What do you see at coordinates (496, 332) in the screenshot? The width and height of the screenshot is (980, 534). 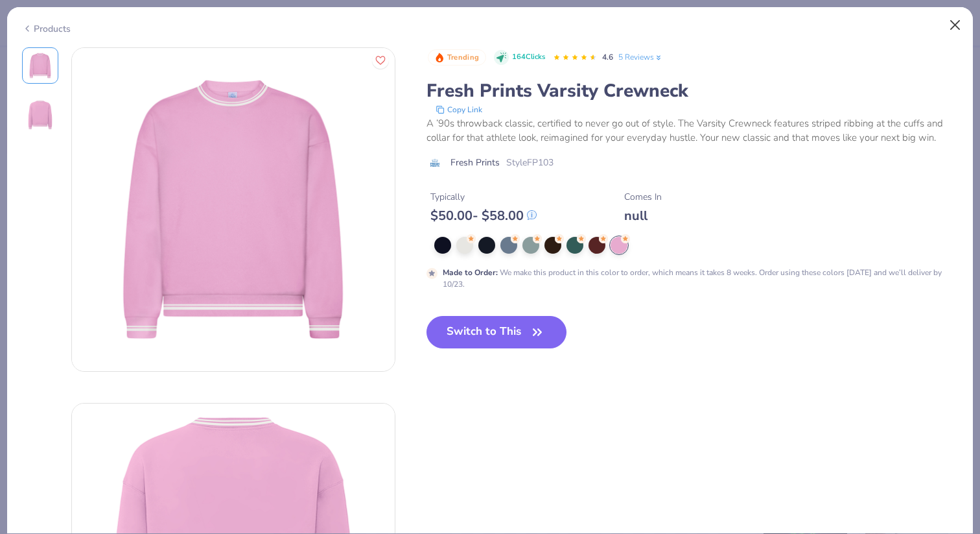 I see `button: Switch to This` at bounding box center [496, 332].